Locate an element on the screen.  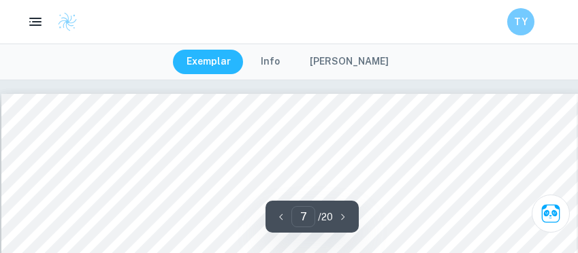
button: TY is located at coordinates (521, 22).